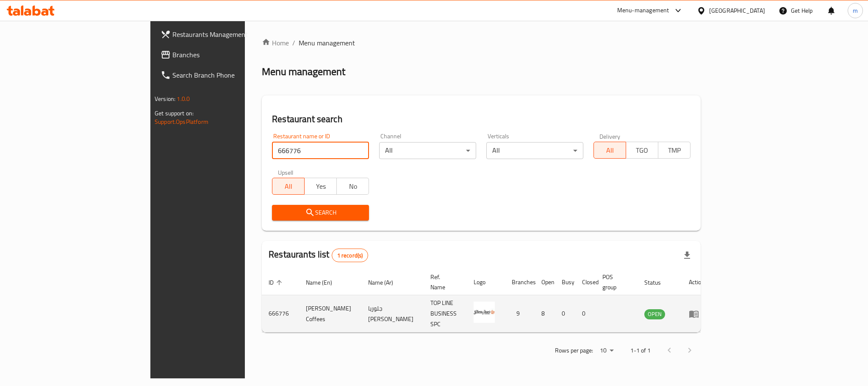 Image resolution: width=868 pixels, height=386 pixels. I want to click on a: Branches, so click(225, 55).